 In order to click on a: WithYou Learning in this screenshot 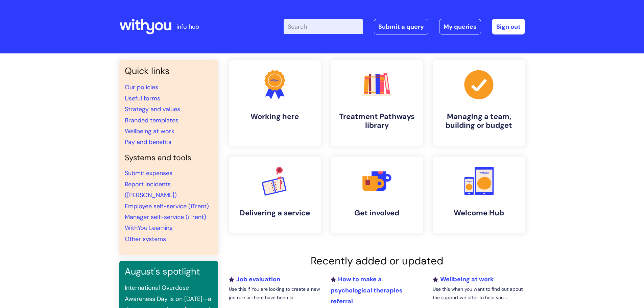, I will do `click(148, 228)`.